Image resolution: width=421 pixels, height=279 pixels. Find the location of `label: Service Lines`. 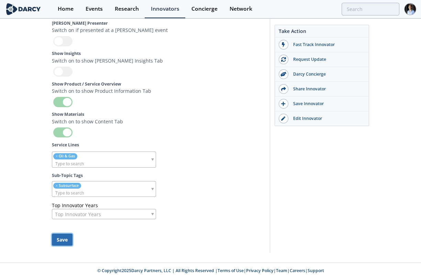

label: Service Lines is located at coordinates (158, 145).